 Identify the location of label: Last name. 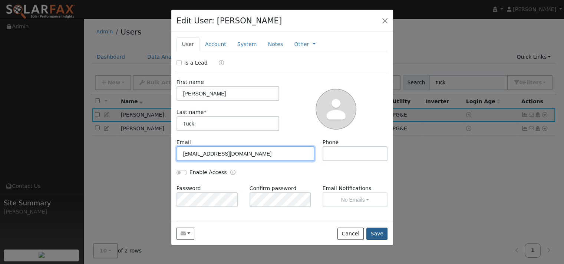
(191, 112).